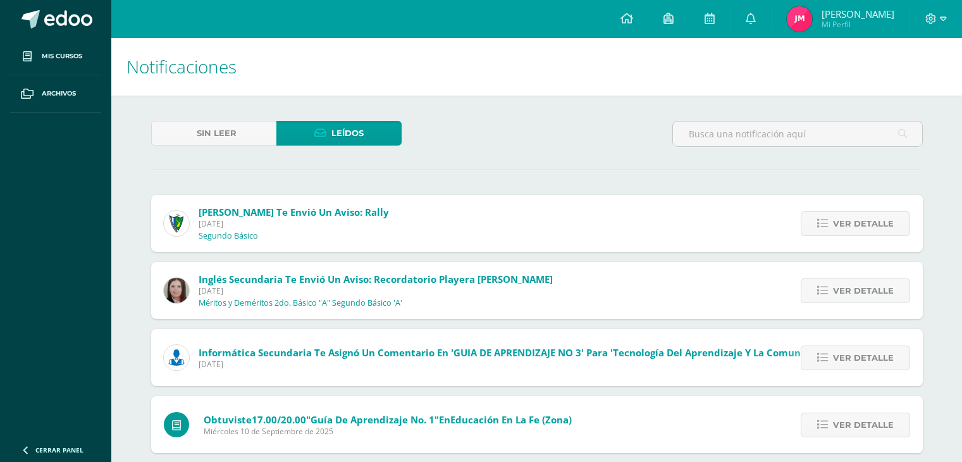 This screenshot has width=962, height=462. I want to click on span: Mi Perfil, so click(857, 24).